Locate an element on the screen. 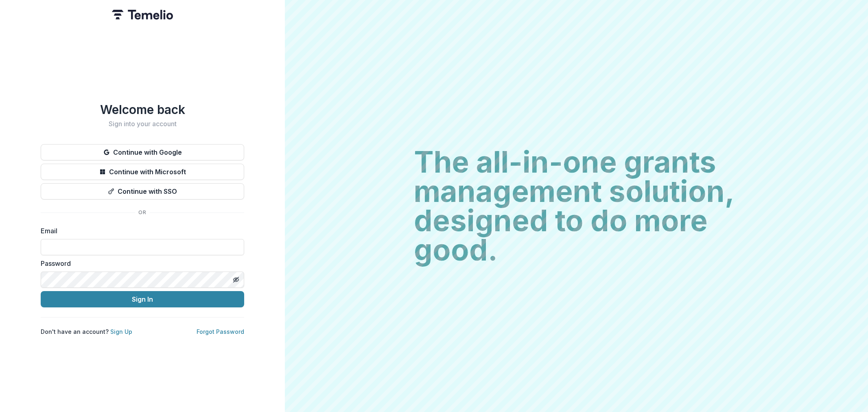 The image size is (868, 412). img: Temelio is located at coordinates (143, 15).